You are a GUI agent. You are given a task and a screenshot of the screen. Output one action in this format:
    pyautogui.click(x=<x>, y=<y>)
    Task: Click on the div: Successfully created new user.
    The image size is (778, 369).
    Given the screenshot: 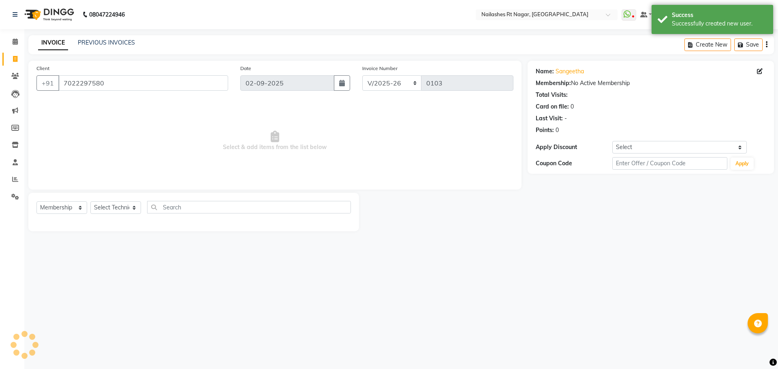 What is the action you would take?
    pyautogui.click(x=719, y=24)
    